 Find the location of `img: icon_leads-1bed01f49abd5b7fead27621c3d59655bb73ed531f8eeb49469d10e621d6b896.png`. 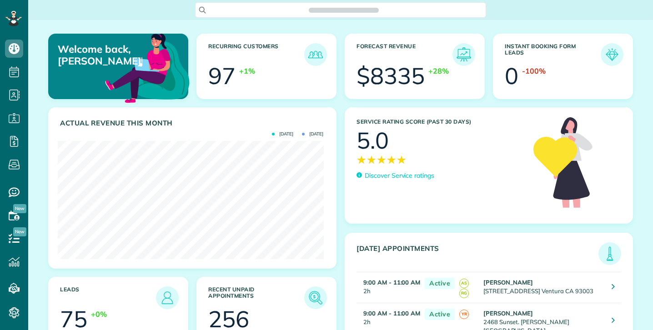

img: icon_leads-1bed01f49abd5b7fead27621c3d59655bb73ed531f8eeb49469d10e621d6b896.png is located at coordinates (167, 298).